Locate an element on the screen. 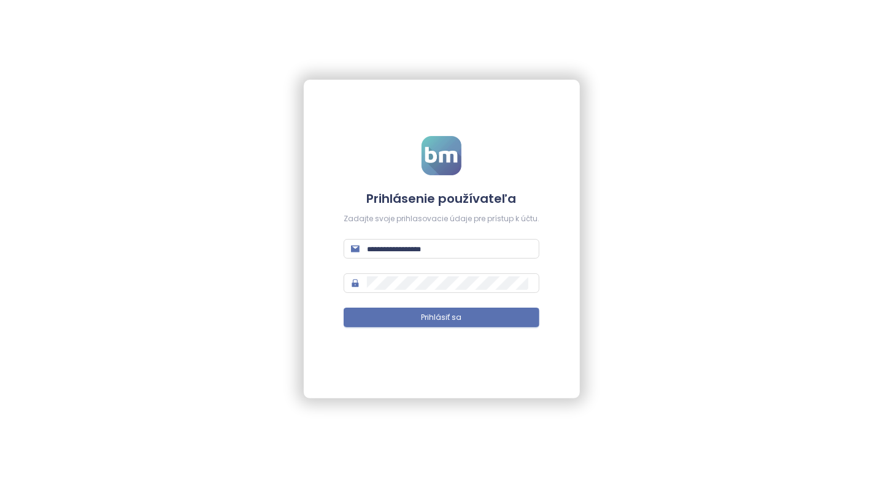 This screenshot has height=478, width=883. h4: Prihlásenie používateľa is located at coordinates (441, 199).